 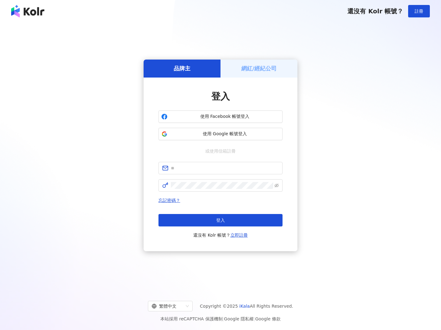 What do you see at coordinates (277, 186) in the screenshot?
I see `span: eye-invisible` at bounding box center [277, 186].